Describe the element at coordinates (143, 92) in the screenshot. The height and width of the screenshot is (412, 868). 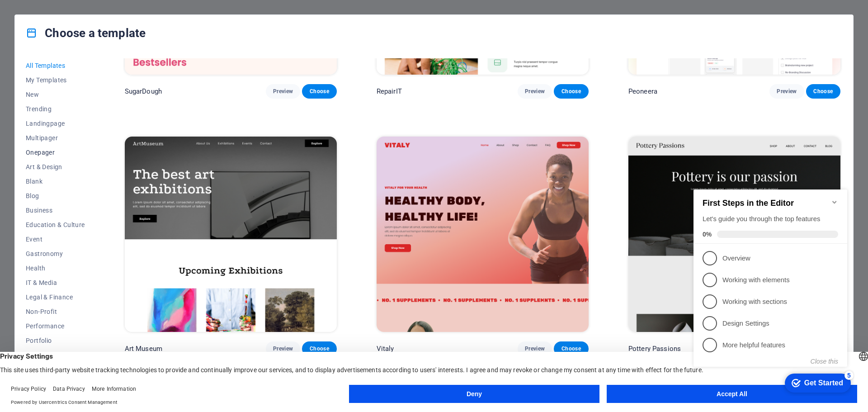
I see `p: SugarDough` at that location.